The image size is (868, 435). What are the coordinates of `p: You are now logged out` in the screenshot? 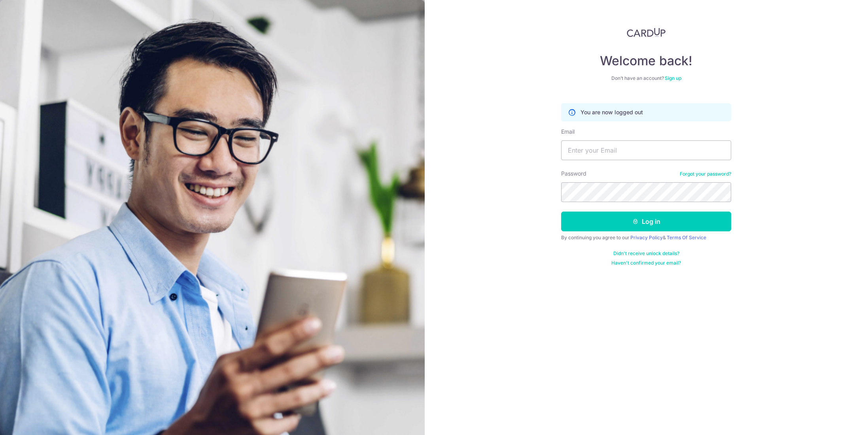 It's located at (612, 112).